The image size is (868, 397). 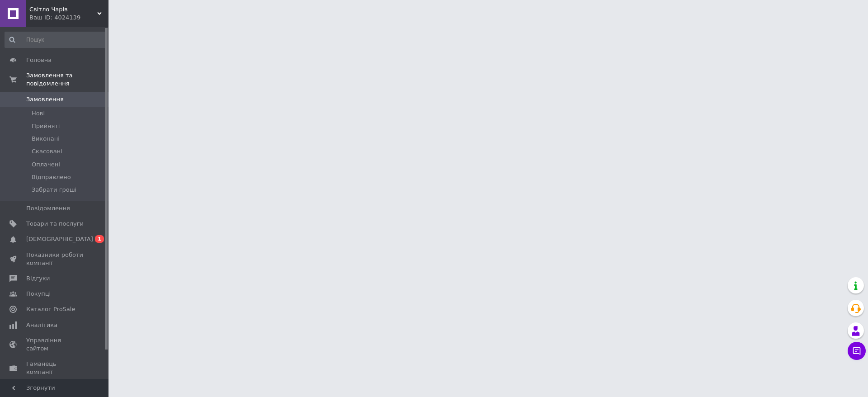 What do you see at coordinates (55, 40) in the screenshot?
I see `input: Пошук` at bounding box center [55, 40].